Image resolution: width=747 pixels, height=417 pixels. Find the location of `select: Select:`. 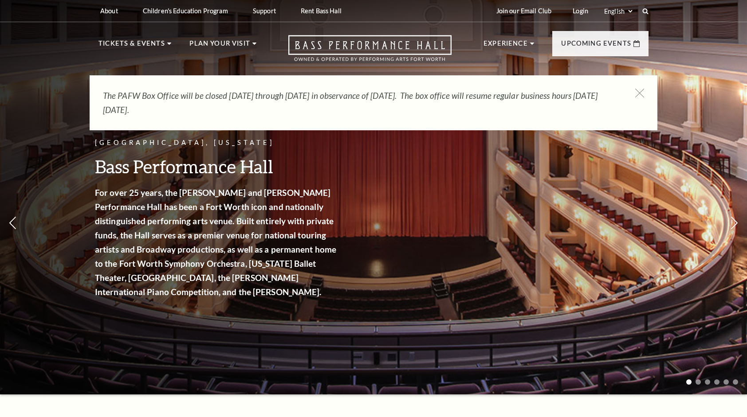

select: Select: is located at coordinates (618, 11).